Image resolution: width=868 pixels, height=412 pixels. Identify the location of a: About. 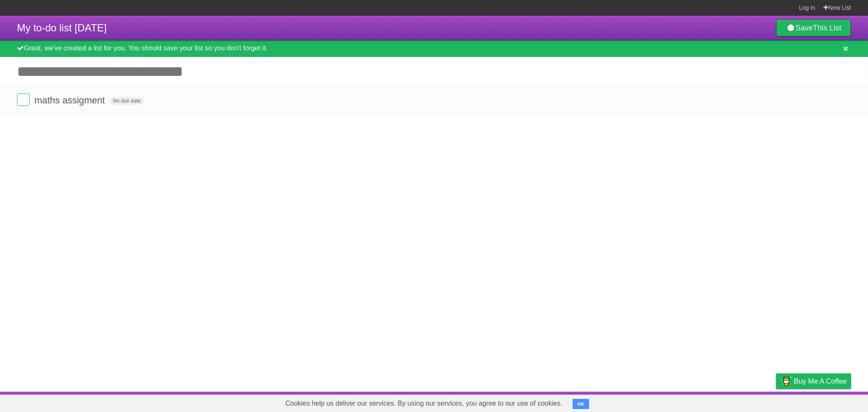
(672, 401).